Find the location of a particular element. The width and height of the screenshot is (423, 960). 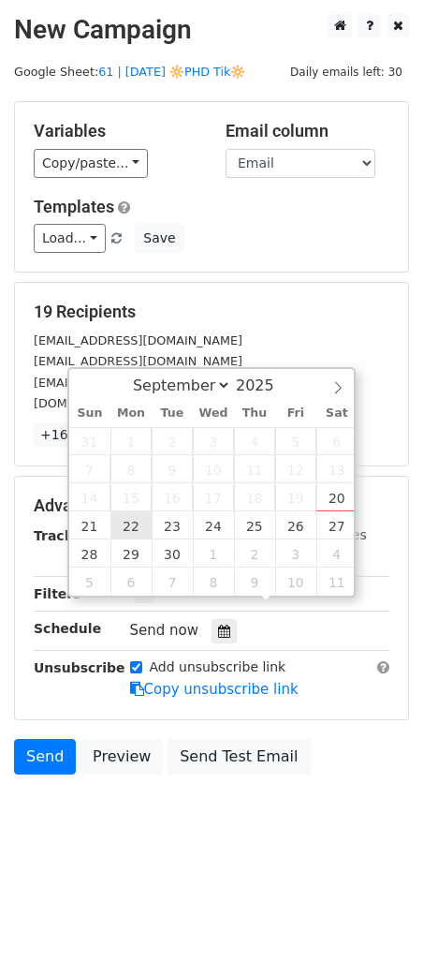

input: Year is located at coordinates (265, 385).